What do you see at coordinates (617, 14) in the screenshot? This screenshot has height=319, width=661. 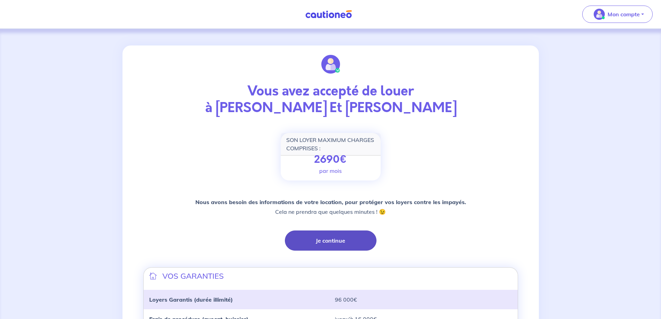 I see `button: illu_account_valid_menu.svgMon compte` at bounding box center [617, 14].